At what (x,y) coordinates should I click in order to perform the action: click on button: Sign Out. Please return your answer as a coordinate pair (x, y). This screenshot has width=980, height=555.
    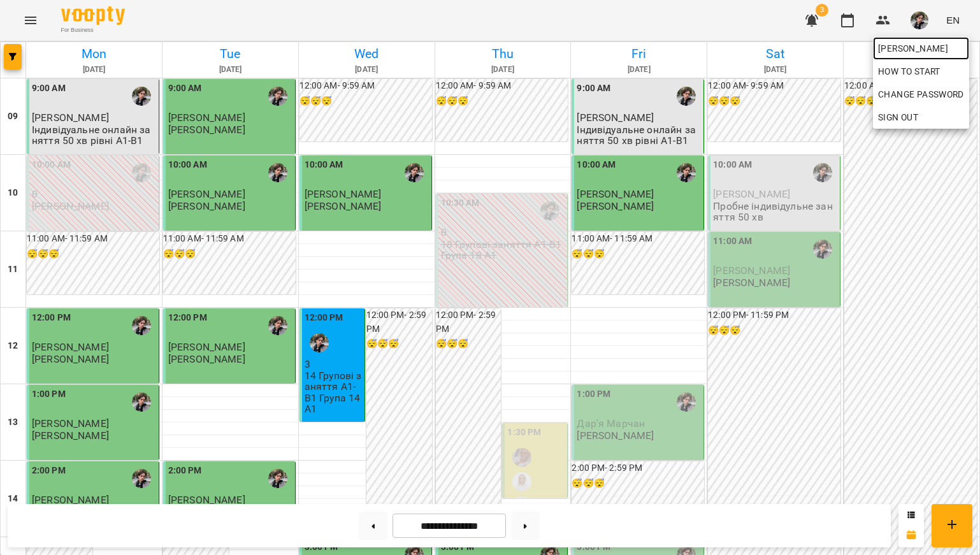
    Looking at the image, I should click on (920, 117).